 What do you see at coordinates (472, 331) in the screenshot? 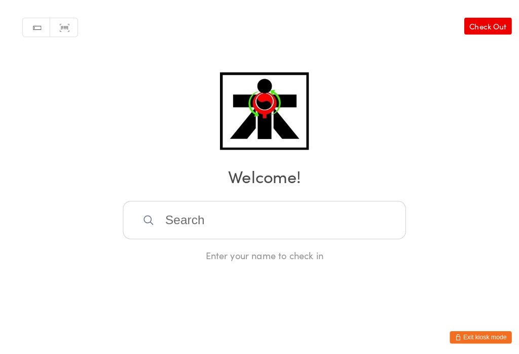
I see `button: Exit kiosk mode` at bounding box center [472, 331].